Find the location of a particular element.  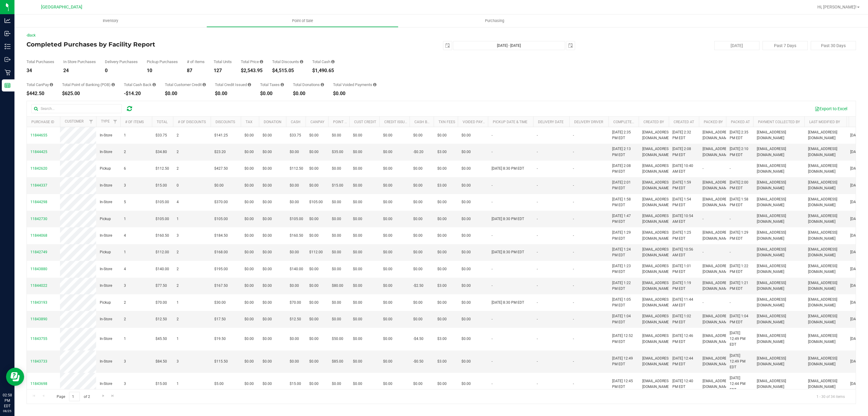

span: 4 is located at coordinates (177, 202).